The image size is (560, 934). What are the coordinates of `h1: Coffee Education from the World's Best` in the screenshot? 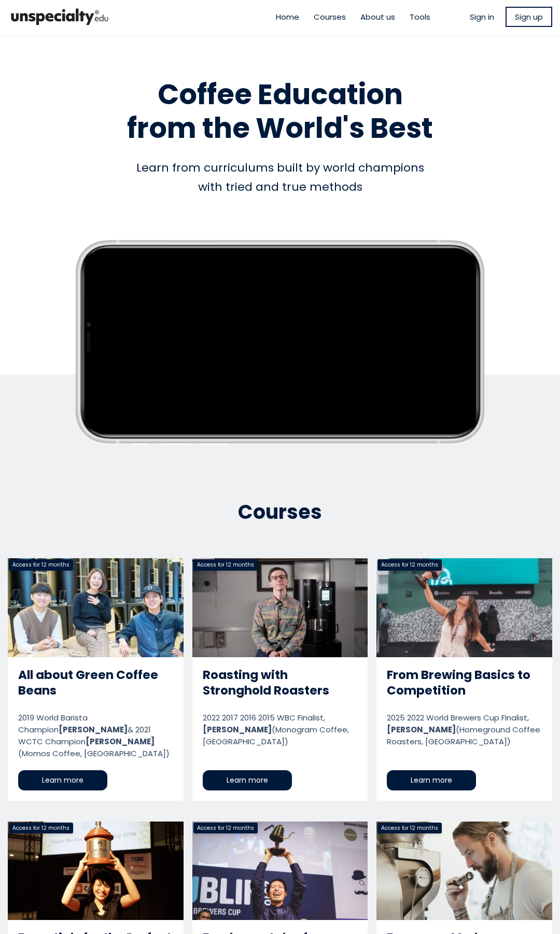 It's located at (280, 111).